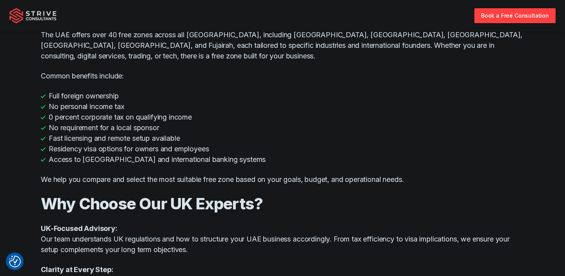 The image size is (565, 276). I want to click on img: Strive Consultants, so click(33, 16).